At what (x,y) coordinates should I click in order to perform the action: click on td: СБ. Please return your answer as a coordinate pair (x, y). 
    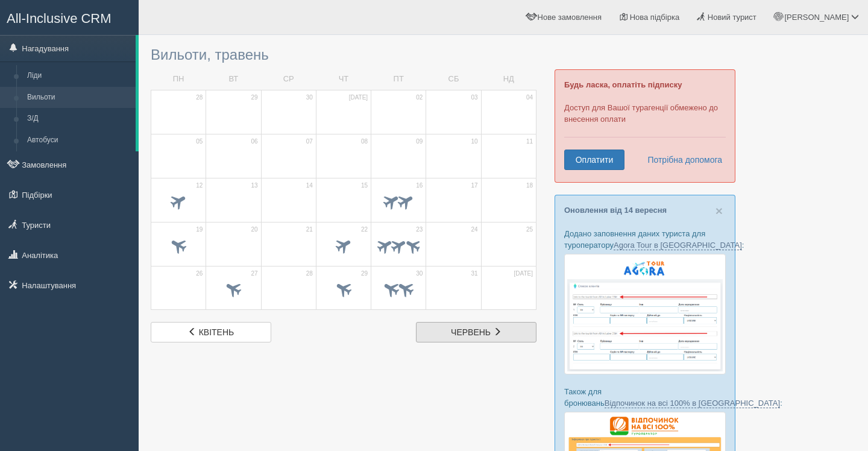
    Looking at the image, I should click on (453, 79).